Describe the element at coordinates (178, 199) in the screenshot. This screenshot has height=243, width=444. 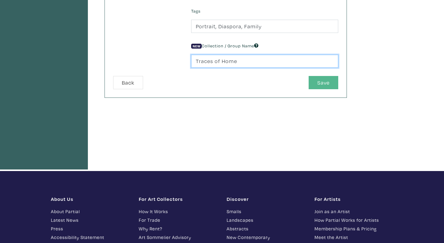
I see `h1: For Art Collectors` at that location.